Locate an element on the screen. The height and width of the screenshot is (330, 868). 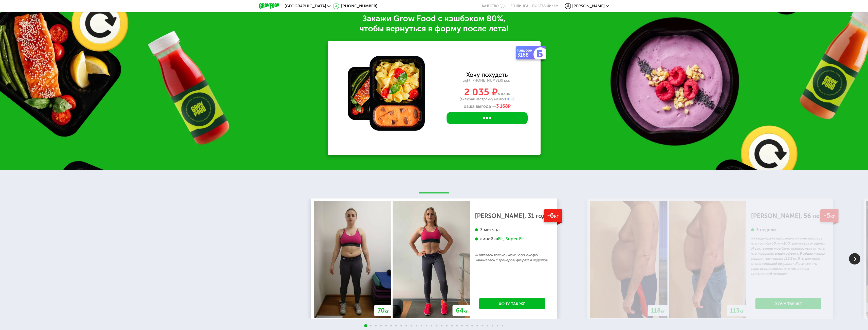
div: 118 is located at coordinates (658, 311).